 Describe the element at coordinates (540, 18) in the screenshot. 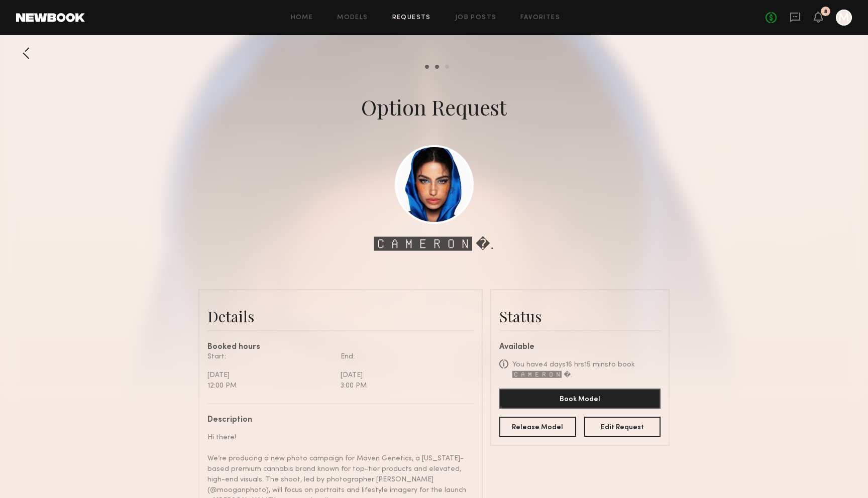

I see `a: Favorites` at that location.